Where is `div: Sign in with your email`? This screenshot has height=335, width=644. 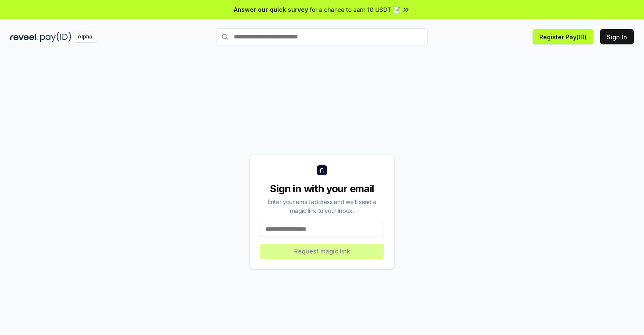
div: Sign in with your email is located at coordinates (322, 189).